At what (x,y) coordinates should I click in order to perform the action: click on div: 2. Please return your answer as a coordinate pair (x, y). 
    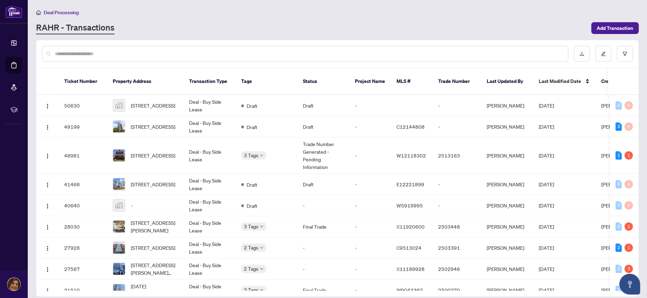
    Looking at the image, I should click on (618, 248).